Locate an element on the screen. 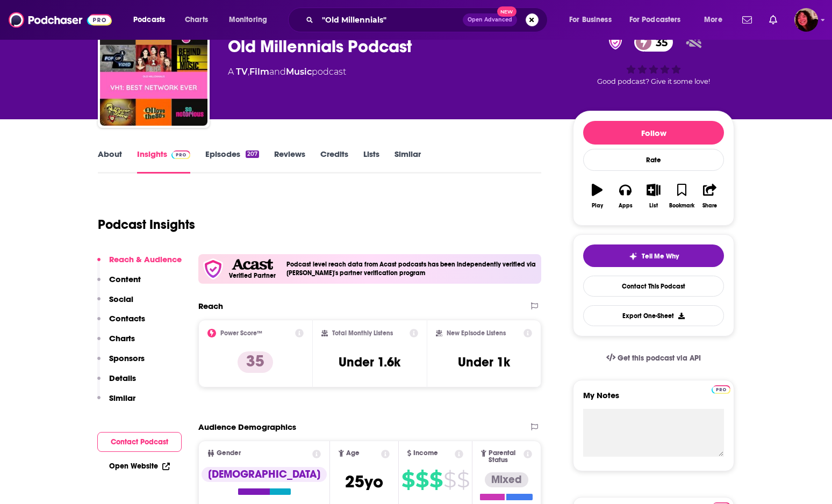  button: Sponsors is located at coordinates (121, 363).